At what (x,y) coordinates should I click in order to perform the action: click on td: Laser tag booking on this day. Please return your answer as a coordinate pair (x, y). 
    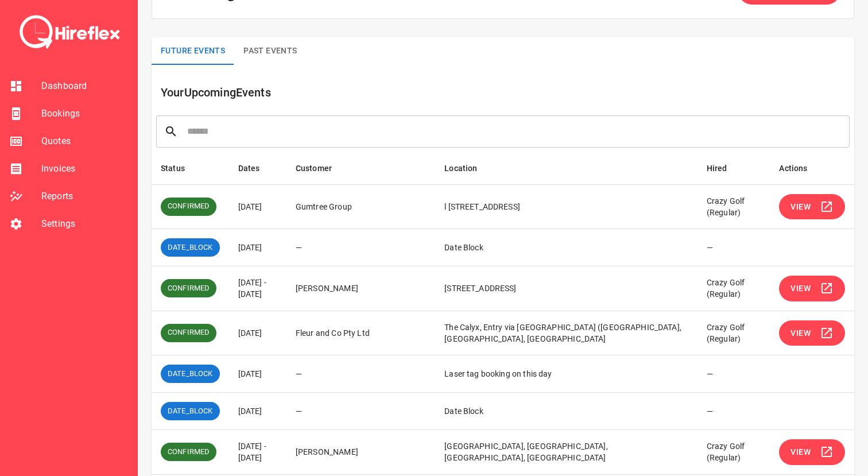
    Looking at the image, I should click on (566, 374).